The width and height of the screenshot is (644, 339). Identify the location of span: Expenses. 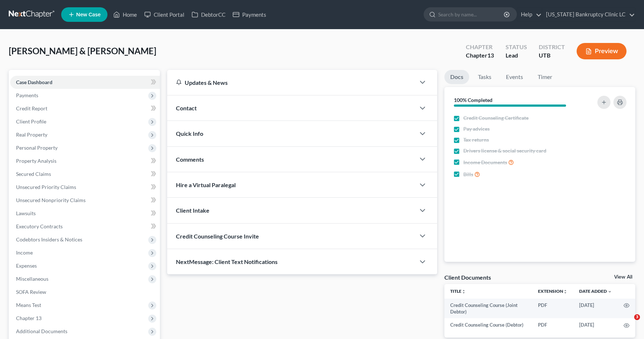
(26, 265).